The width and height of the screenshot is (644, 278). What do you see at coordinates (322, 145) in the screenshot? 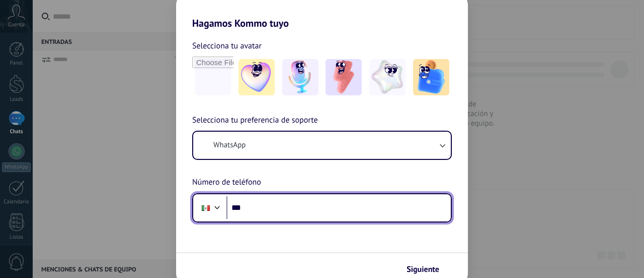
I see `button: WhatsApp` at bounding box center [322, 145].